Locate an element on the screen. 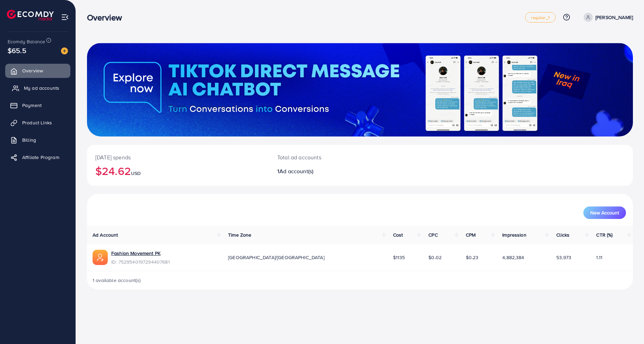 This screenshot has height=344, width=644. h2: $24.62 is located at coordinates (178, 171).